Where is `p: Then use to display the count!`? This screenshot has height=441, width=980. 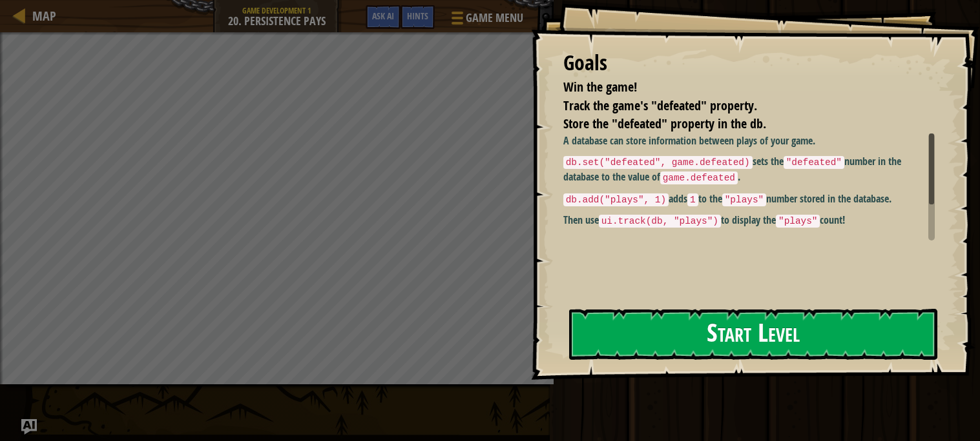 p: Then use to display the count! is located at coordinates (749, 221).